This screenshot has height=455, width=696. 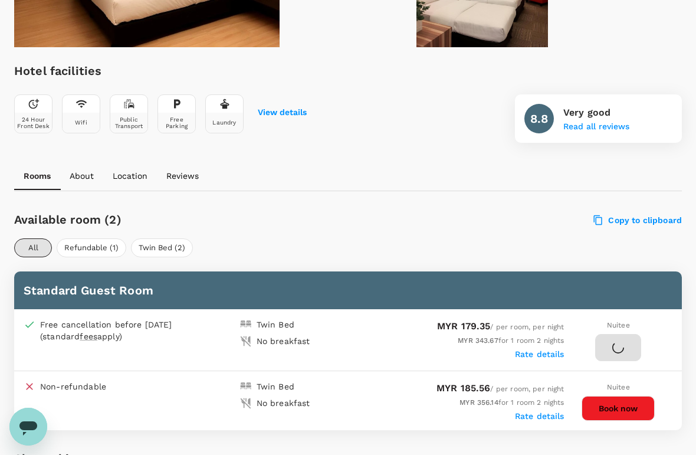 What do you see at coordinates (618, 408) in the screenshot?
I see `button: Book now` at bounding box center [618, 408].